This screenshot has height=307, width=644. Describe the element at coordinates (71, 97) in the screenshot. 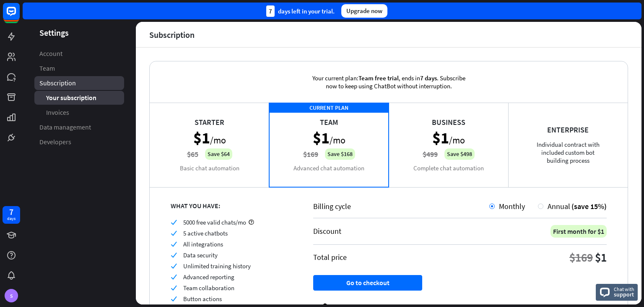

I see `span: Your subscription` at that location.